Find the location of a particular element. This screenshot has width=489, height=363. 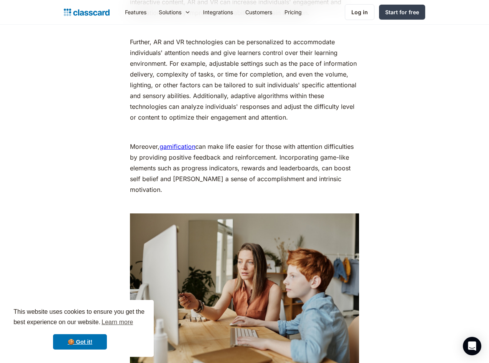

p: Further, AR and VR technologies can be personalized to accommodate individuals' attention needs a... is located at coordinates (244, 79).